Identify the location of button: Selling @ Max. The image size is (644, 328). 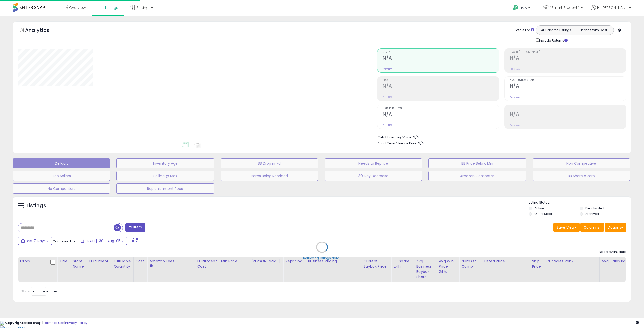
(165, 176).